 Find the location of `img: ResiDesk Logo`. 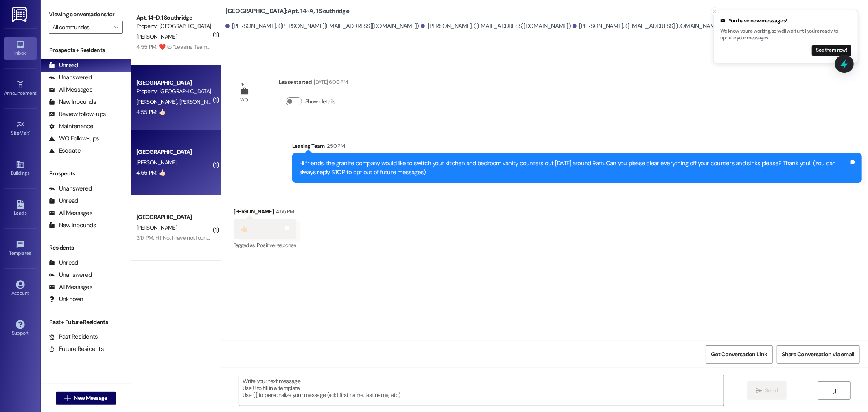

img: ResiDesk Logo is located at coordinates (20, 14).